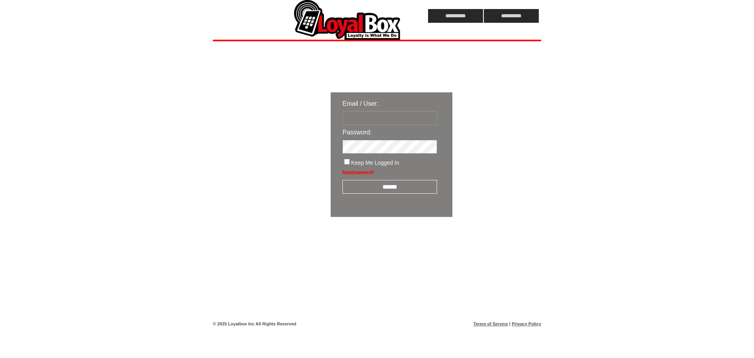 This screenshot has height=358, width=754. What do you see at coordinates (491, 324) in the screenshot?
I see `a: Terms of Service` at bounding box center [491, 324].